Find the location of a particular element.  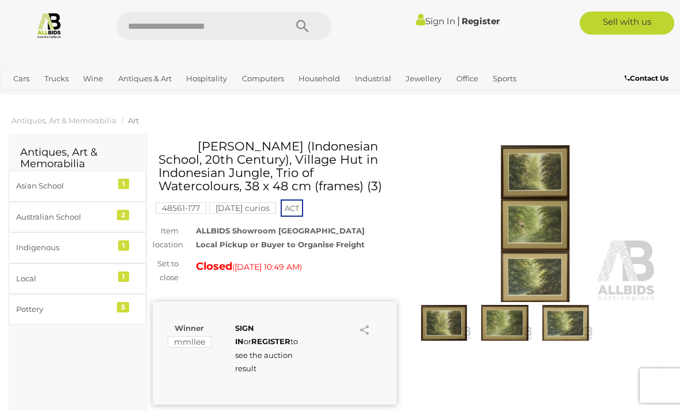

b: Winner is located at coordinates (189, 328).